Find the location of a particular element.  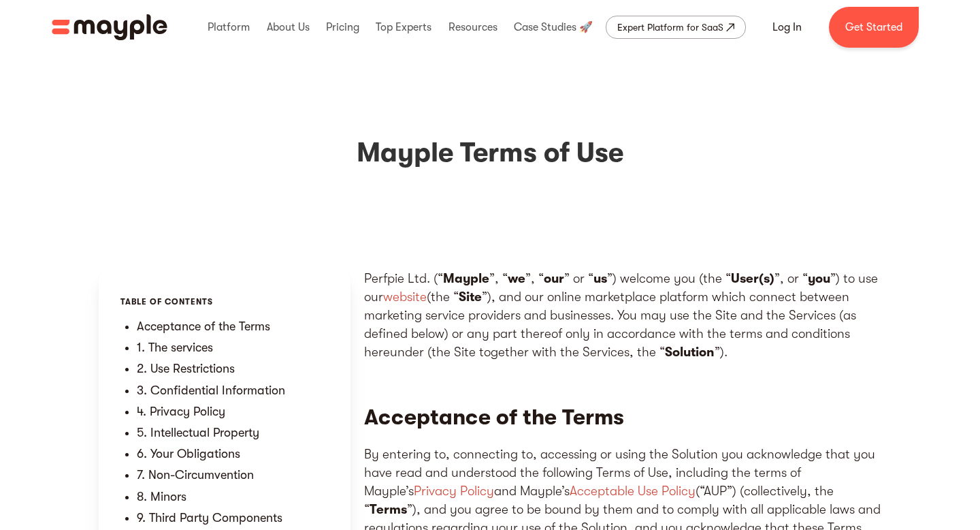

a: 8. Minors is located at coordinates (161, 496).